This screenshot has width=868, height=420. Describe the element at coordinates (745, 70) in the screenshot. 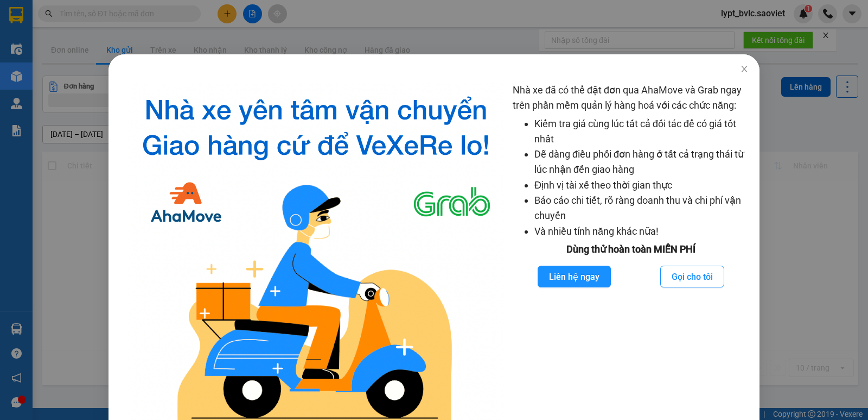

I see `button: Close` at that location.